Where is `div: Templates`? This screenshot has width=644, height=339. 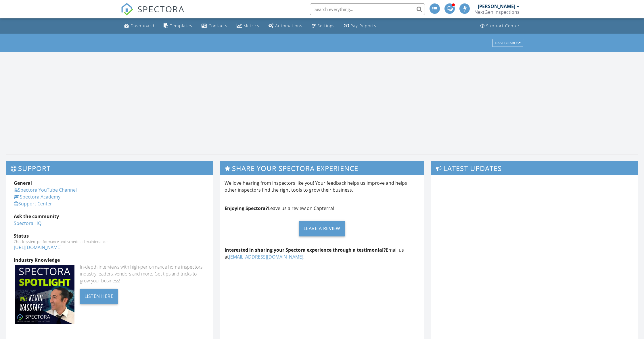
div: Templates is located at coordinates (181, 25).